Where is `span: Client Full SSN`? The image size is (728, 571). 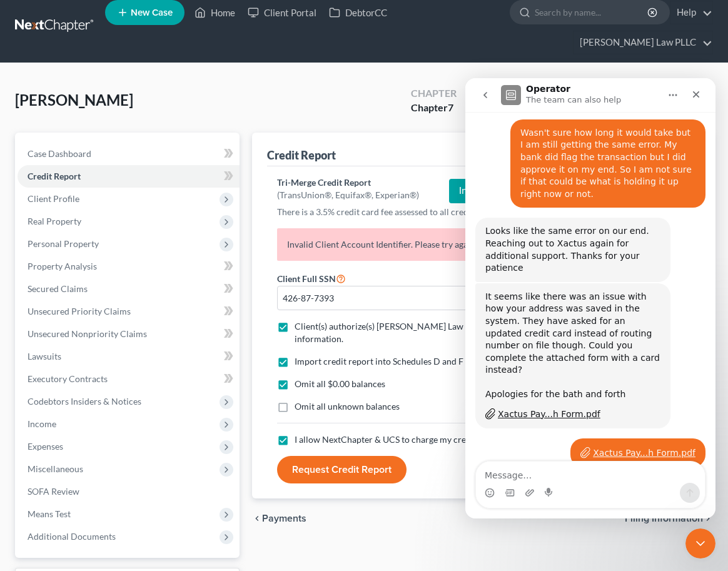
span: Client Full SSN is located at coordinates (306, 278).